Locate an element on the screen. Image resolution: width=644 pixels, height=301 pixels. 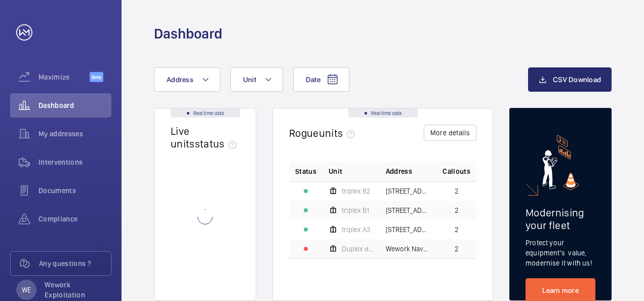
p: Wework Exploitation is located at coordinates (75, 290).